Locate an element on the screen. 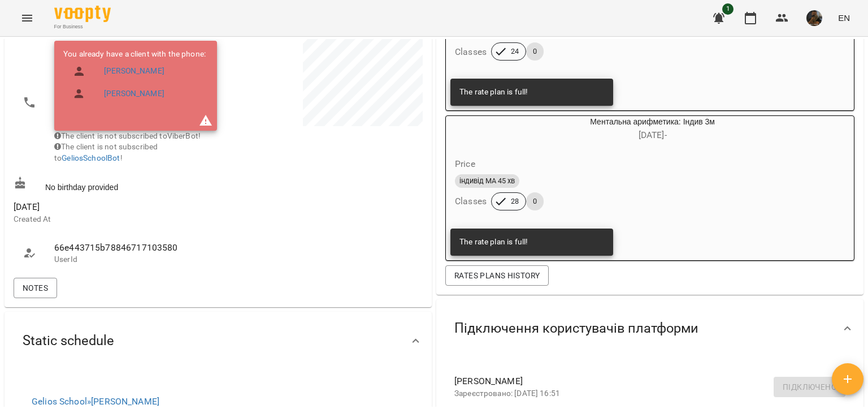 Image resolution: width=868 pixels, height=413 pixels. span: Rates Plans History is located at coordinates (497, 275).